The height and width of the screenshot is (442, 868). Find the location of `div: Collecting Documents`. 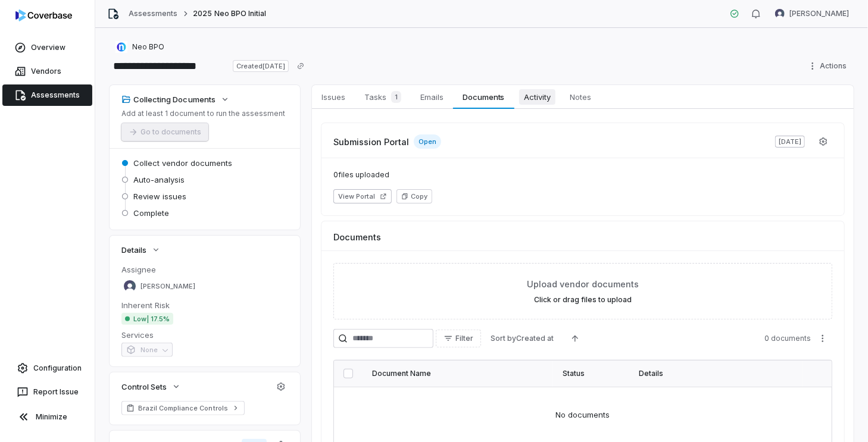

div: Collecting Documents is located at coordinates (169, 99).